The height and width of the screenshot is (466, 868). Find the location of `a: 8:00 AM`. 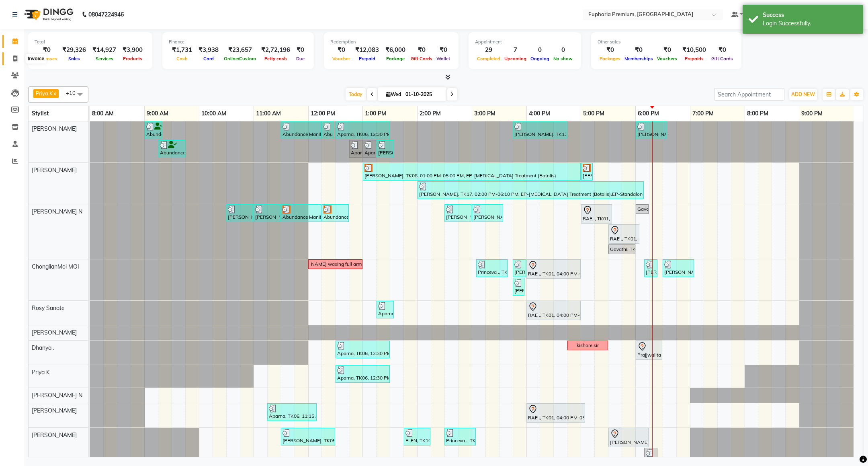

a: 8:00 AM is located at coordinates (103, 113).